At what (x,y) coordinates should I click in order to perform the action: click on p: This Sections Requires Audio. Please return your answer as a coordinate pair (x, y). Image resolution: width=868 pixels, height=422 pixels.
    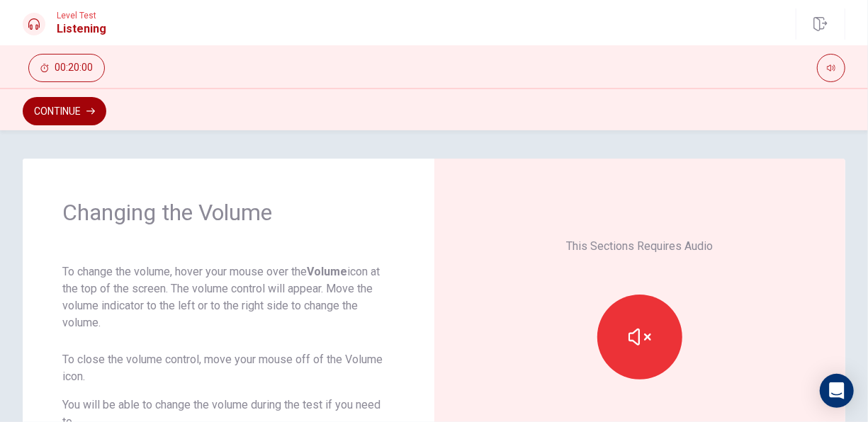
    Looking at the image, I should click on (639, 247).